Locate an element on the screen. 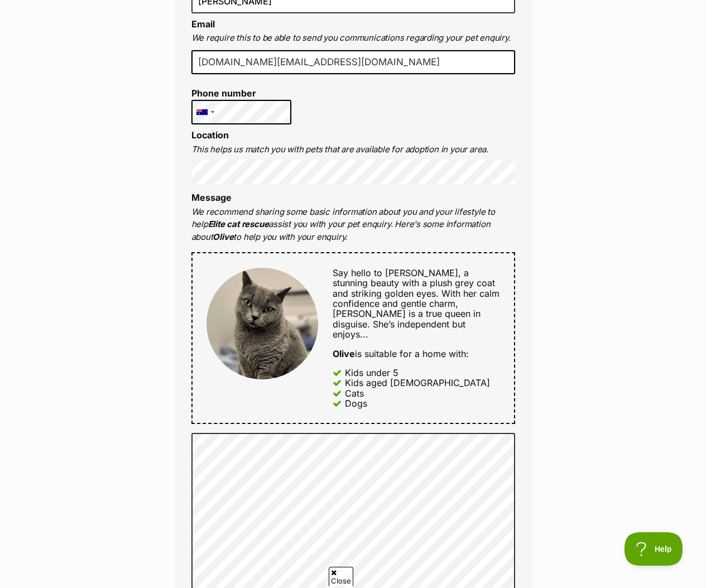 This screenshot has width=706, height=588. div: Australia: +61 is located at coordinates (205, 112).